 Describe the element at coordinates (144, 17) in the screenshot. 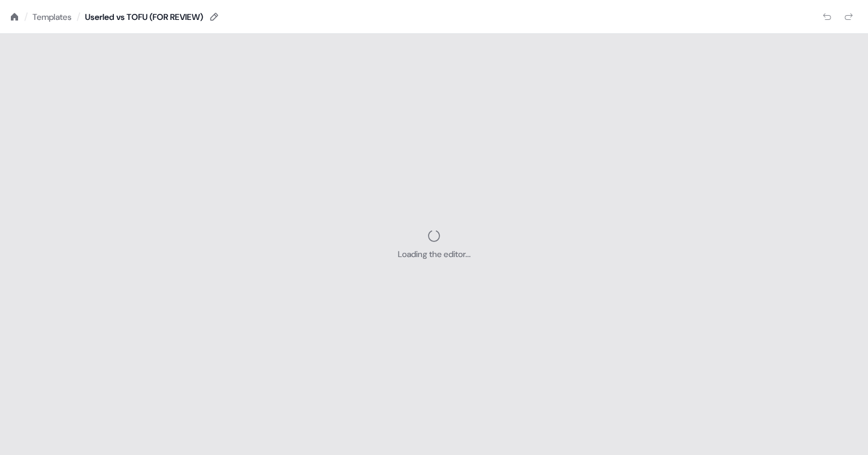

I see `div: Userled vs TOFU (FOR REVIEW)` at that location.